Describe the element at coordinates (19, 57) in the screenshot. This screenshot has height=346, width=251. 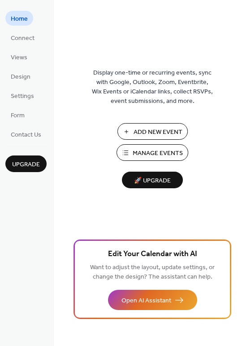
I see `a: Views` at that location.